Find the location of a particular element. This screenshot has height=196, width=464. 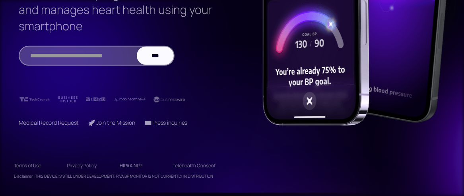

a: Medical Record Request is located at coordinates (49, 122).